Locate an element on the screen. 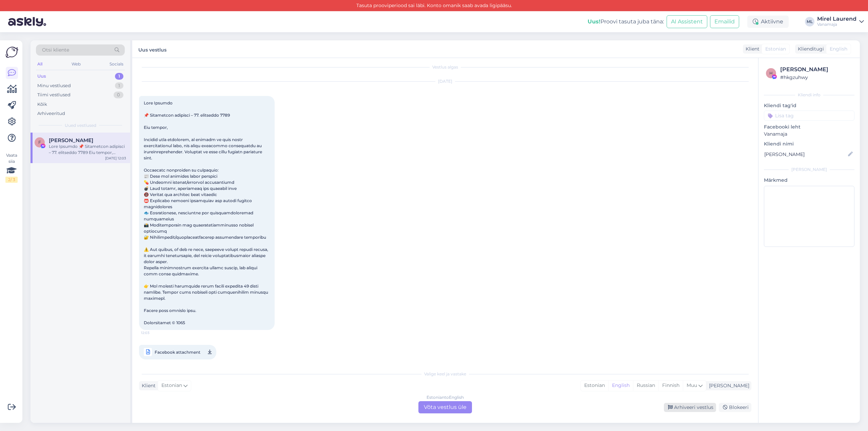  input: Lisa nimi is located at coordinates (805, 154).